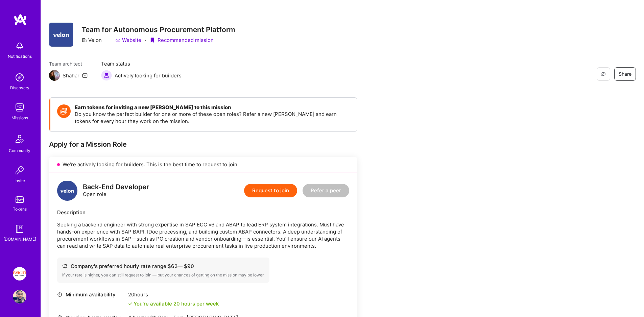  What do you see at coordinates (181, 40) in the screenshot?
I see `div: Recommended mission` at bounding box center [181, 40].